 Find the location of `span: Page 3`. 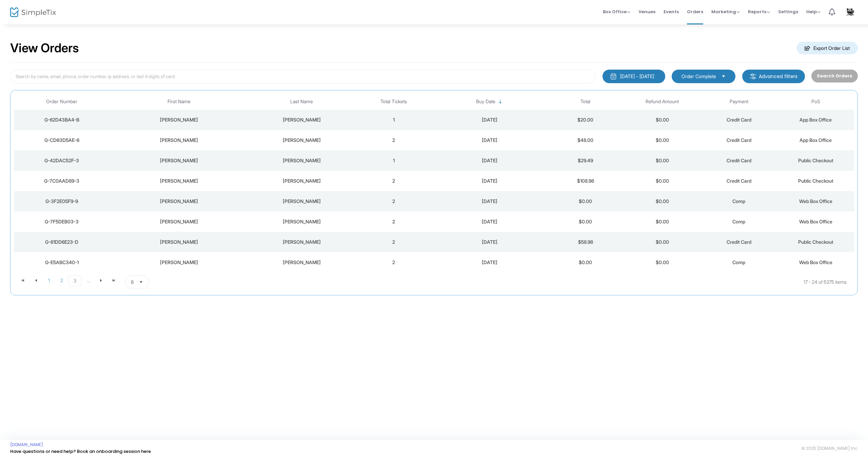

span: Page 3 is located at coordinates (75, 280).